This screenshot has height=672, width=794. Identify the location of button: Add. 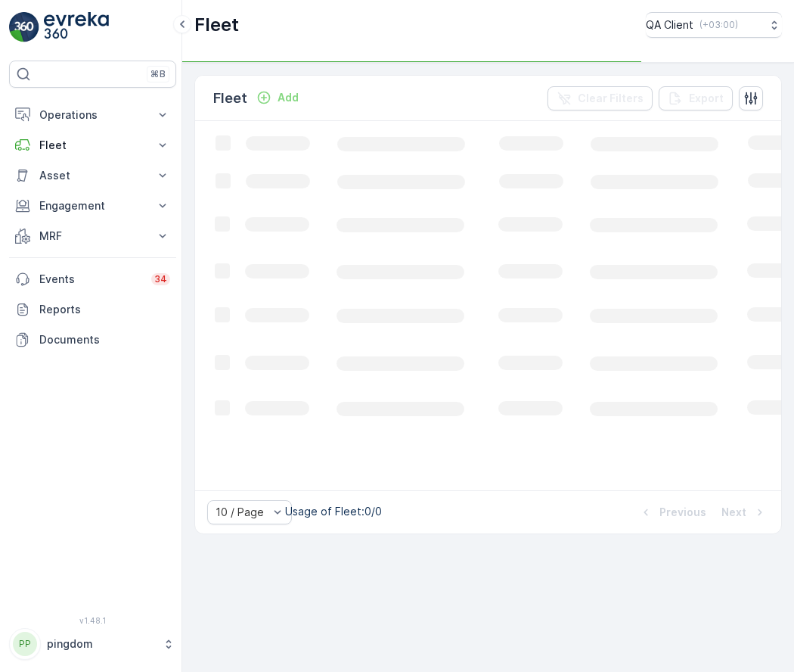
(278, 98).